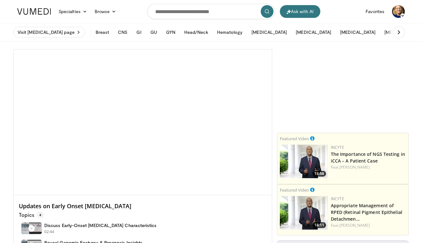  Describe the element at coordinates (319, 225) in the screenshot. I see `span: 18:11` at that location.